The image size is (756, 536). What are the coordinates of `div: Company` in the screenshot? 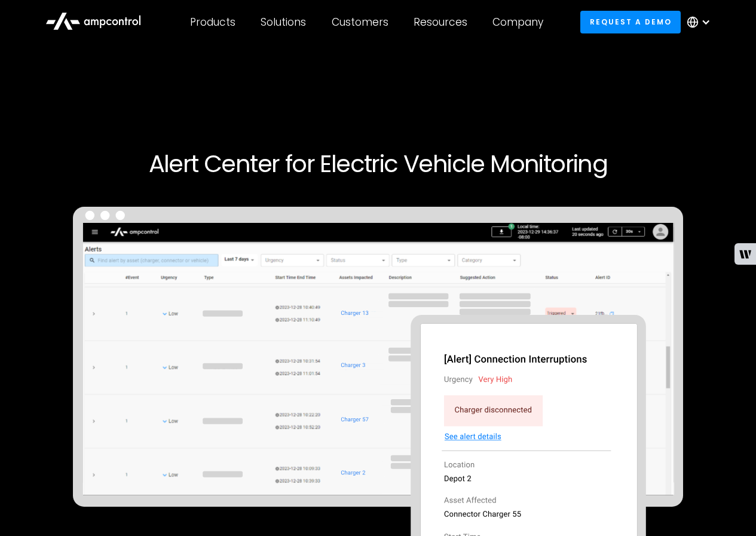 It's located at (518, 22).